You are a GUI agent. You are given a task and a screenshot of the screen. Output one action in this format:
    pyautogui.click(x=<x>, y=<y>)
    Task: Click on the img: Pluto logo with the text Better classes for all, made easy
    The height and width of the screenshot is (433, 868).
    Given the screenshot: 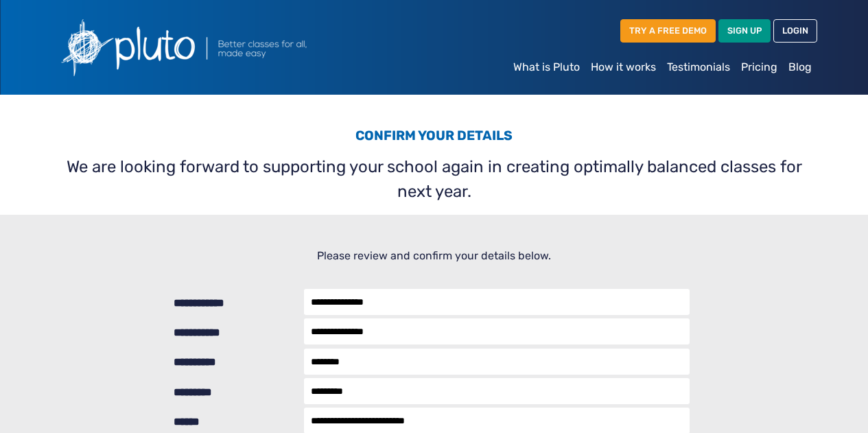 What is the action you would take?
    pyautogui.click(x=216, y=47)
    